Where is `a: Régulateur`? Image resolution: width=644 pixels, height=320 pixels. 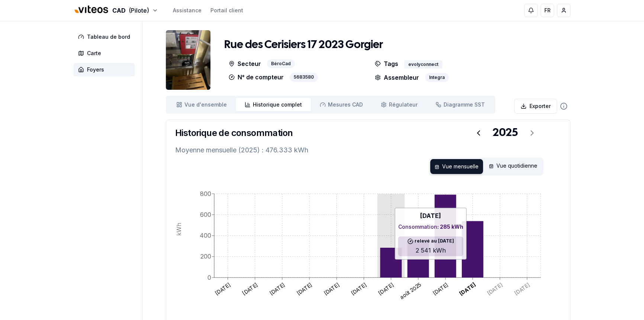 a: Régulateur is located at coordinates (399, 105).